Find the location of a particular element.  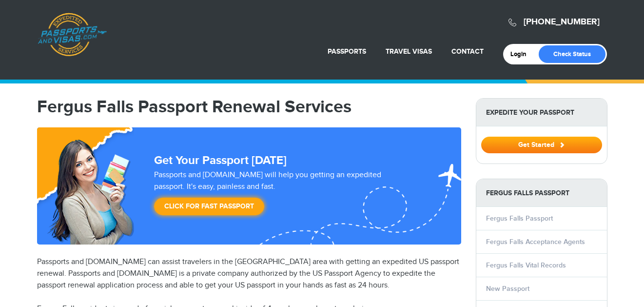

h1: Fergus Falls Passport Renewal Services is located at coordinates (249, 107).